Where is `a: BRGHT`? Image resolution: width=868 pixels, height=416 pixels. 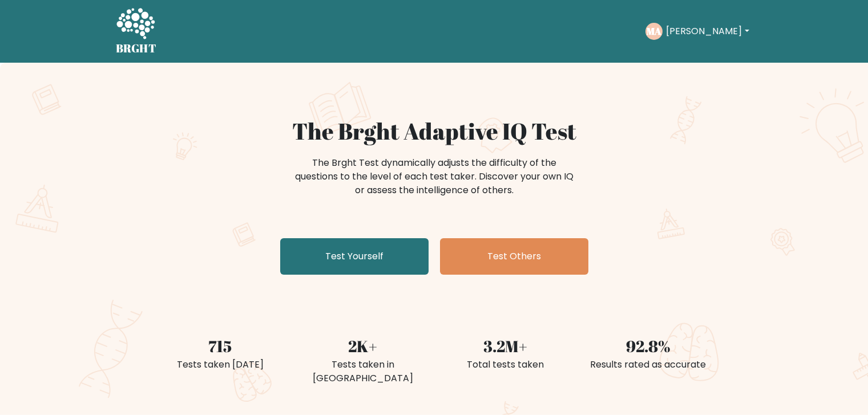
a: BRGHT is located at coordinates (136, 31).